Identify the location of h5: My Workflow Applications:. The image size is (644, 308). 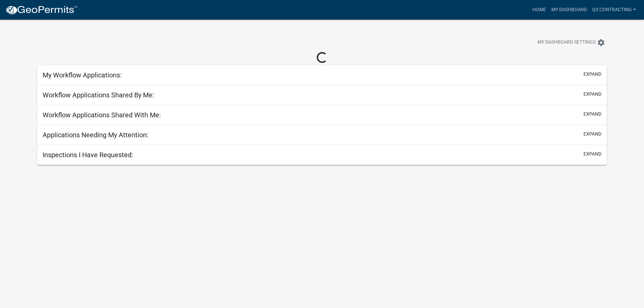
(82, 75).